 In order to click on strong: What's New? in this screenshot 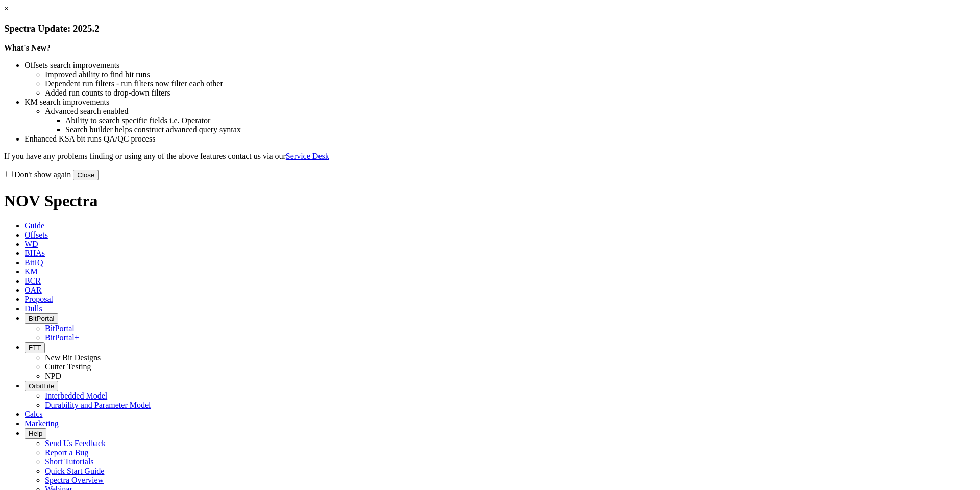, I will do `click(27, 48)`.